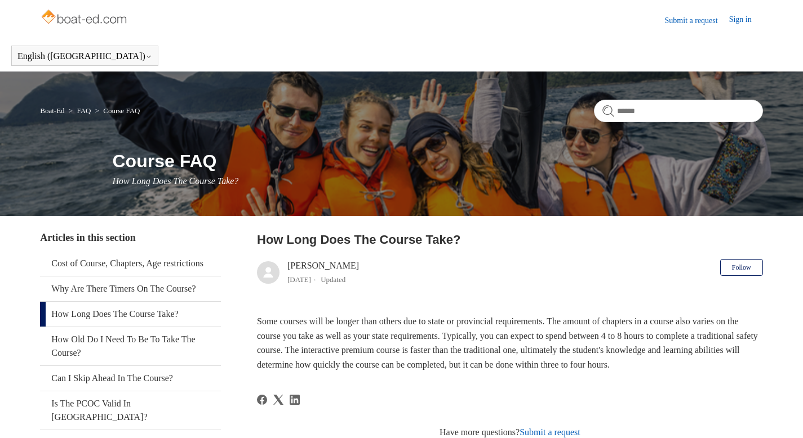 This screenshot has width=803, height=438. What do you see at coordinates (746, 20) in the screenshot?
I see `a: Sign in` at bounding box center [746, 20].